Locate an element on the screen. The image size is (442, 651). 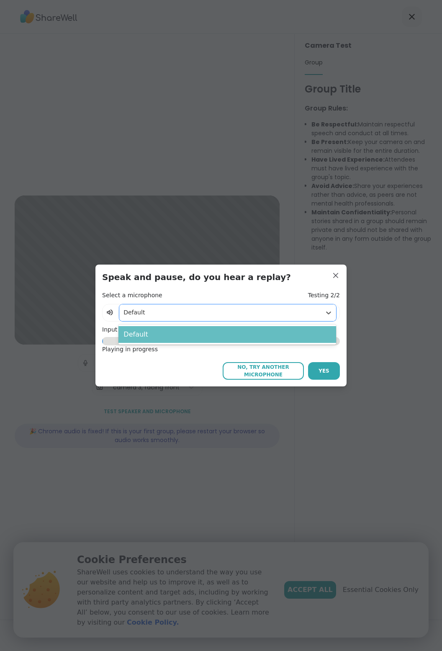
div: Playing in progress is located at coordinates (221, 350).